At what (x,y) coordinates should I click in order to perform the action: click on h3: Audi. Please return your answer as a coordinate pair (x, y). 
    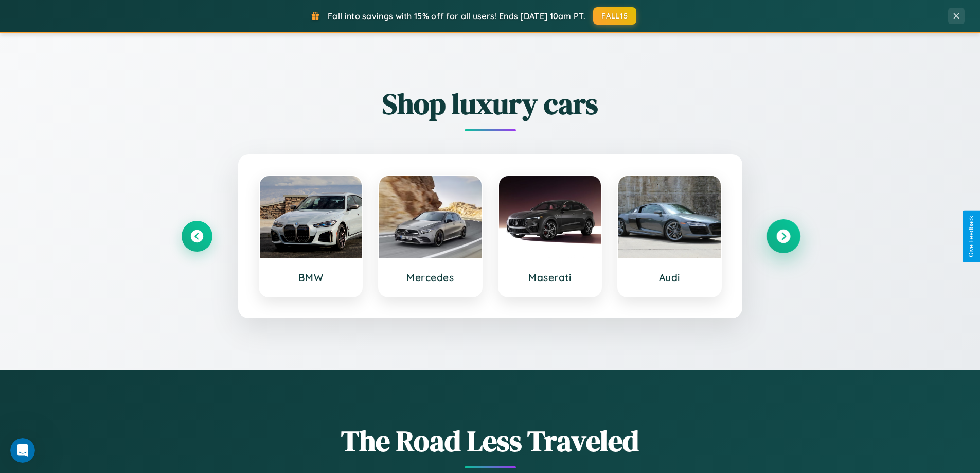
    Looking at the image, I should click on (669, 278).